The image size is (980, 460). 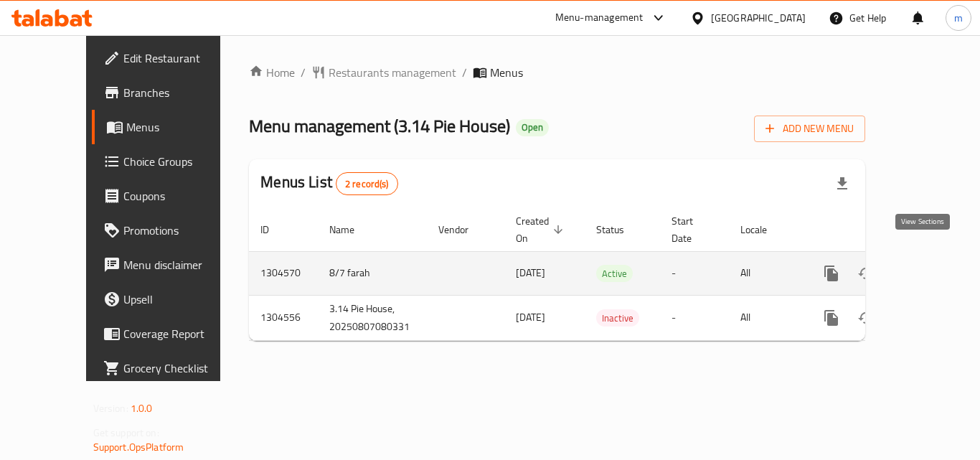 What do you see at coordinates (171, 334) in the screenshot?
I see `a: Coverage Report` at bounding box center [171, 334].